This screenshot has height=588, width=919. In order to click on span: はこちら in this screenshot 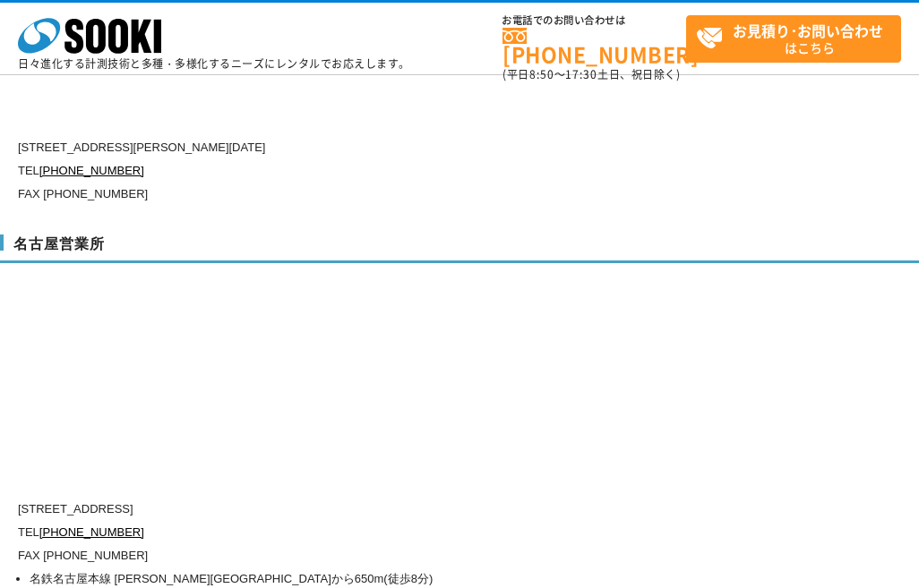, I will do `click(797, 39)`.